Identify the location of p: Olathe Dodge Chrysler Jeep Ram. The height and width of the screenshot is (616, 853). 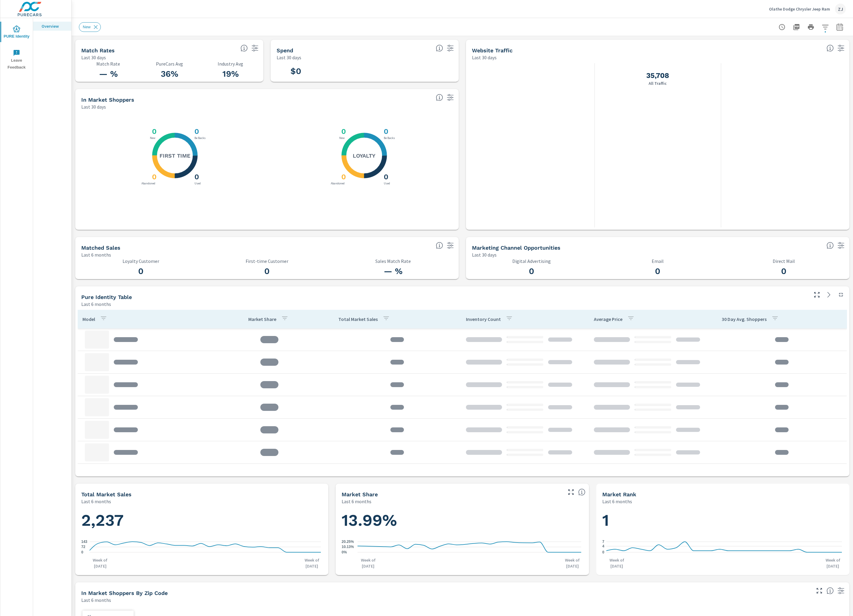
(799, 9).